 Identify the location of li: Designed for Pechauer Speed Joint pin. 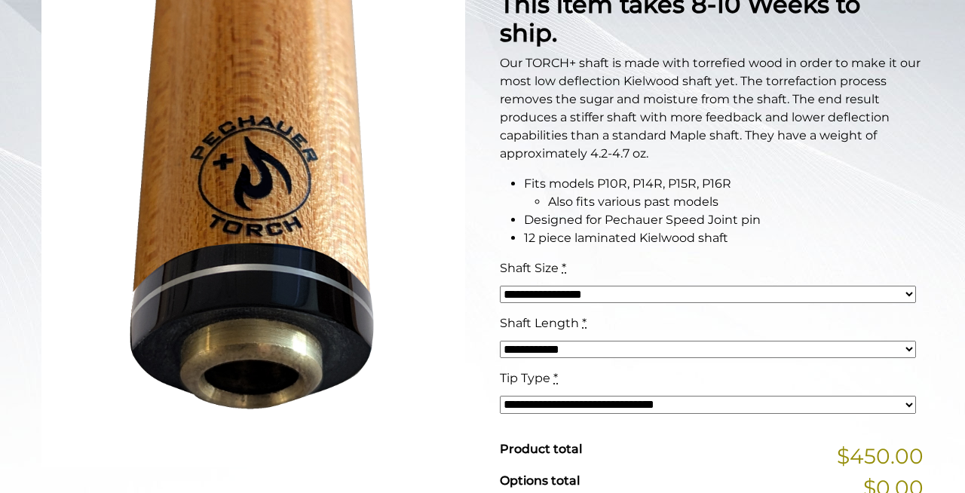
(724, 220).